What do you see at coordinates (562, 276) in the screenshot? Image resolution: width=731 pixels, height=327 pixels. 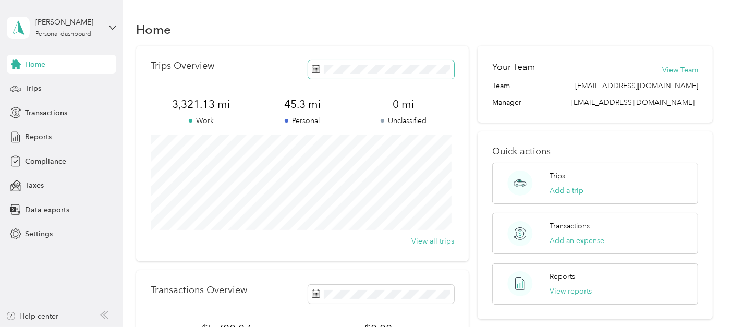 I see `p: Reports` at bounding box center [562, 276].